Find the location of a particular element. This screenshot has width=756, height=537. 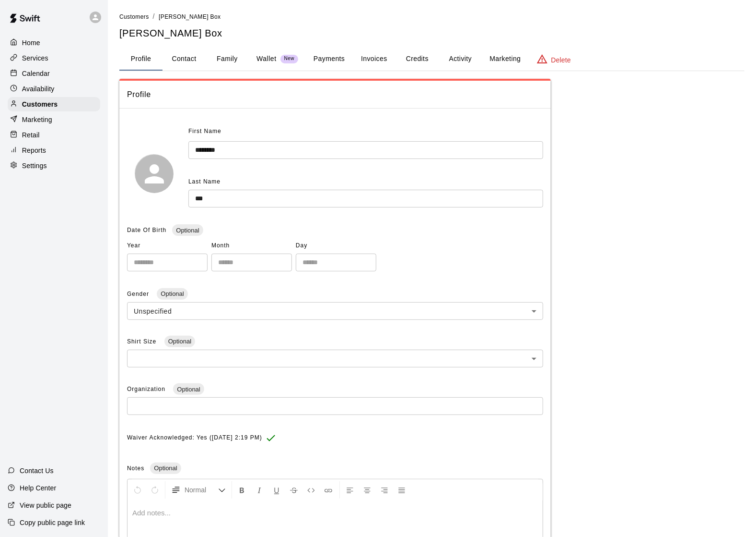

div: basic tabs example is located at coordinates (432, 59).